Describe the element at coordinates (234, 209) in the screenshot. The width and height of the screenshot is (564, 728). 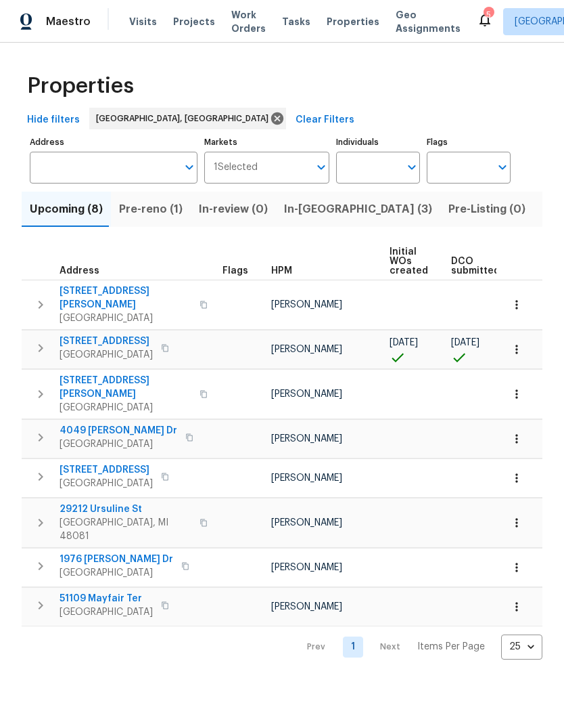
I see `span: In-review (0)` at that location.